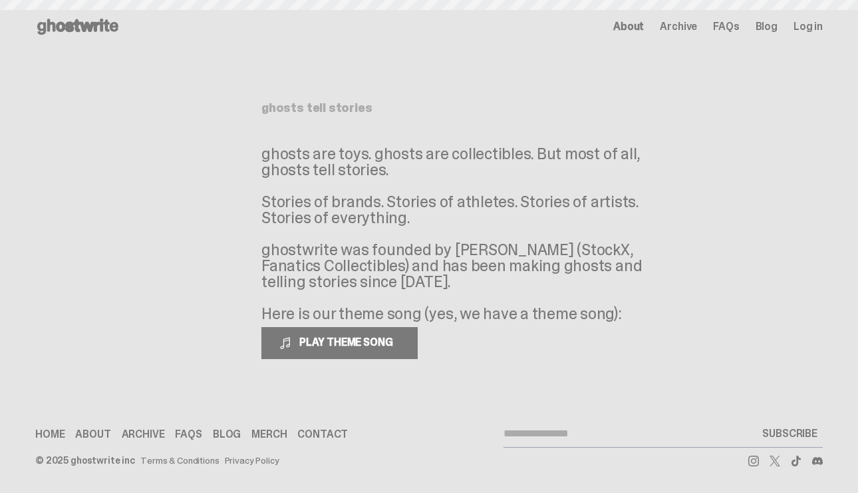 This screenshot has width=868, height=493. What do you see at coordinates (809, 27) in the screenshot?
I see `span: Log in` at bounding box center [809, 27].